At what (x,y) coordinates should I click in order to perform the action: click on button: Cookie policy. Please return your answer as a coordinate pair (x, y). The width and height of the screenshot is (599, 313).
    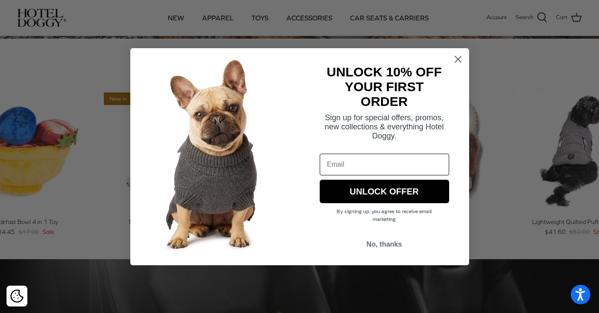
    Looking at the image, I should click on (16, 296).